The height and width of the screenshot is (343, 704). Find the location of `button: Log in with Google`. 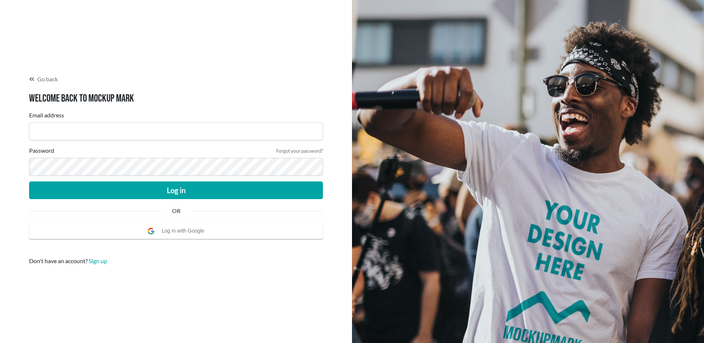

button: Log in with Google is located at coordinates (176, 231).